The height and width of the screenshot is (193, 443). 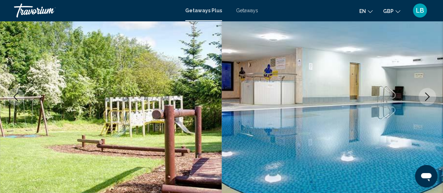 What do you see at coordinates (392, 11) in the screenshot?
I see `button: Change currency` at bounding box center [392, 11].